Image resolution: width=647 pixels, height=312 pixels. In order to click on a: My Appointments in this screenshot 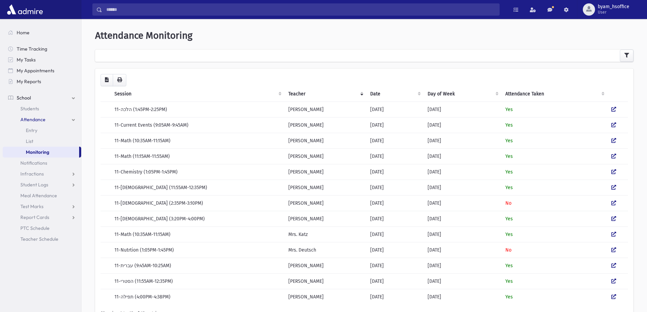, I will do `click(42, 71)`.